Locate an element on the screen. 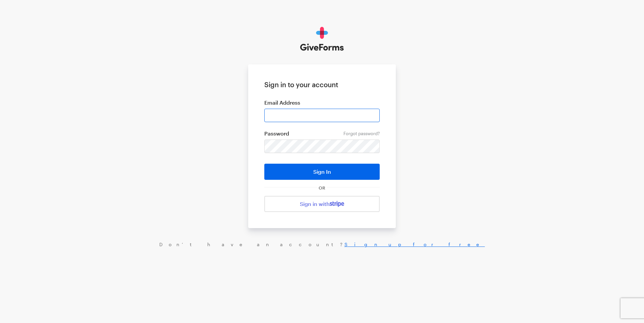  label: Email Address is located at coordinates (322, 103).